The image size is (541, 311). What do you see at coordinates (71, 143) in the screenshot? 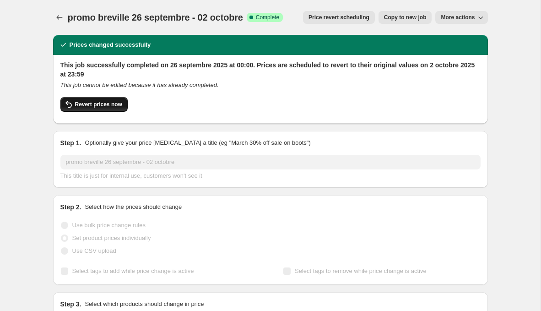
I see `h2: Step 1.` at bounding box center [71, 143].